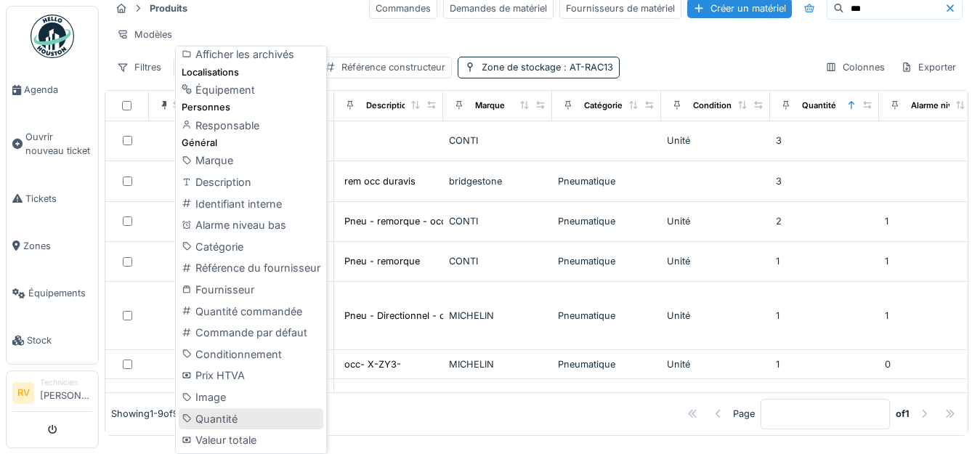 This screenshot has width=980, height=454. What do you see at coordinates (58, 199) in the screenshot?
I see `span: Tickets` at bounding box center [58, 199].